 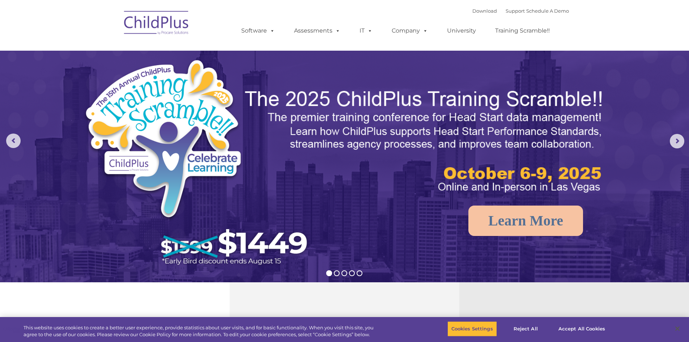 I want to click on button: Accept All Cookies, so click(x=581, y=329).